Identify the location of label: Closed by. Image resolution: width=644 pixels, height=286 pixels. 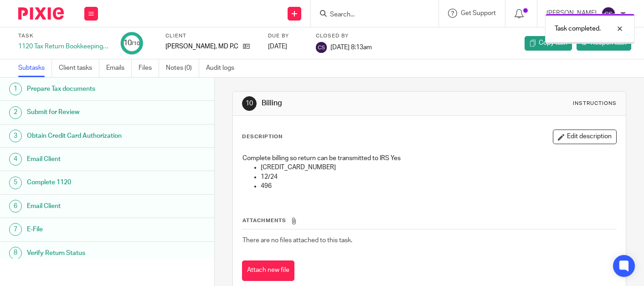
(344, 36).